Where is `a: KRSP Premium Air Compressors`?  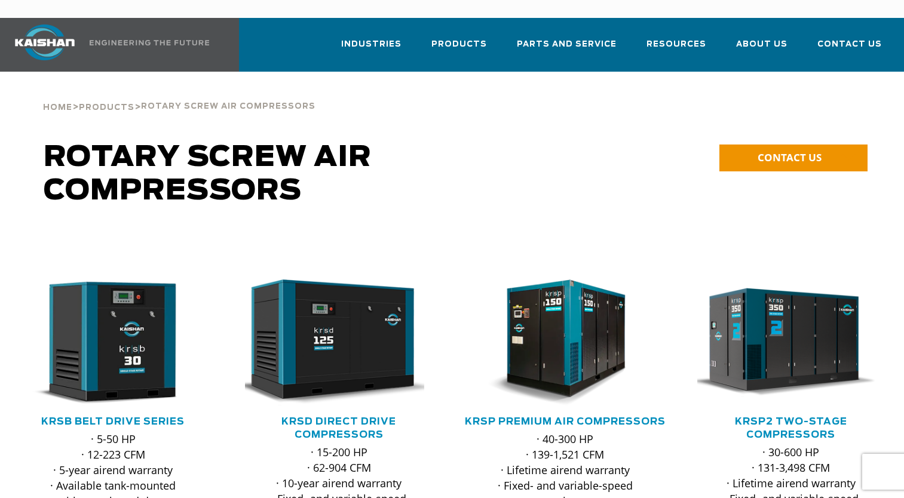
a: KRSP Premium Air Compressors is located at coordinates (565, 422).